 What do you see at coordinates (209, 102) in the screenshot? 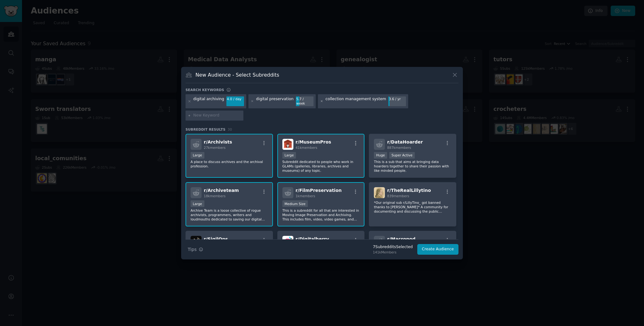
I see `div: digital archiving` at bounding box center [209, 102].